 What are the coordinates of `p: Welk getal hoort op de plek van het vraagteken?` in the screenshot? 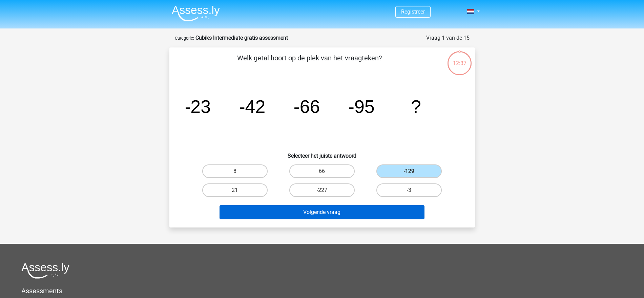 It's located at (309, 63).